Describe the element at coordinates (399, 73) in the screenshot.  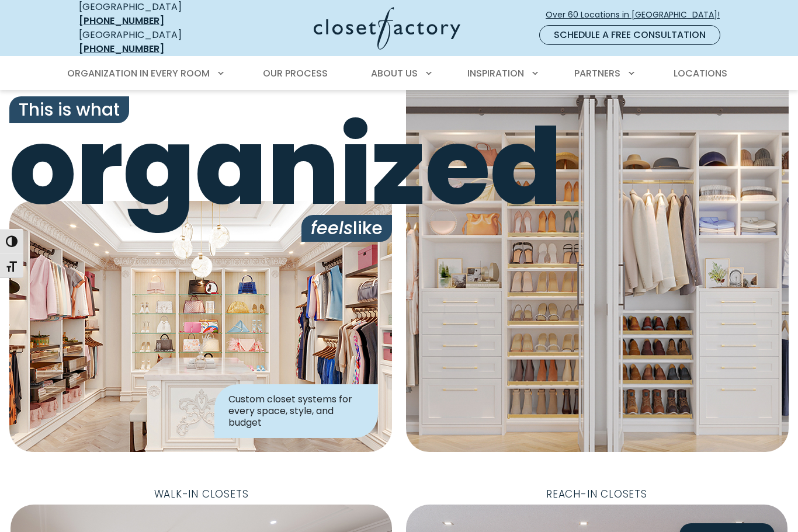
I see `nav: Primary Menu` at that location.